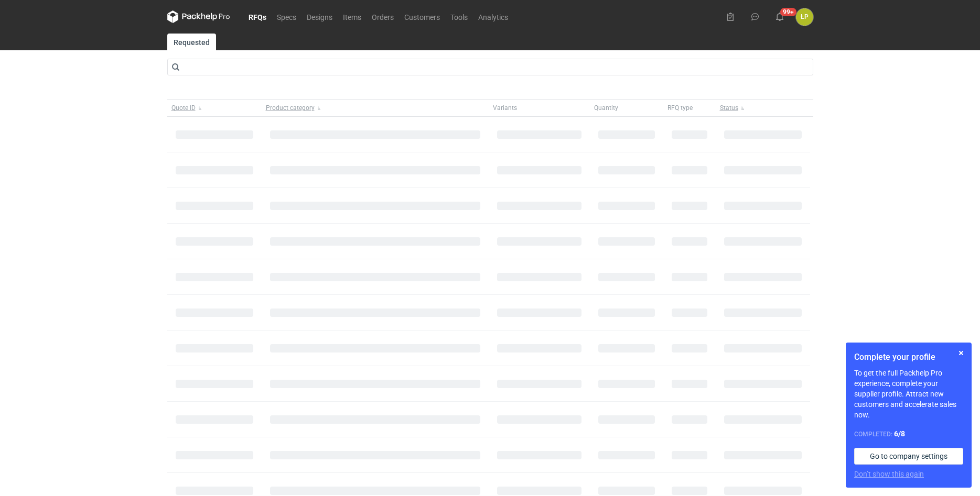 This screenshot has height=496, width=980. I want to click on div: Completed:, so click(908, 434).